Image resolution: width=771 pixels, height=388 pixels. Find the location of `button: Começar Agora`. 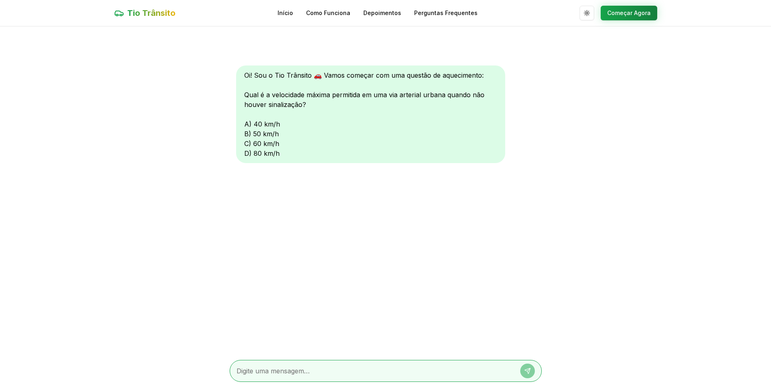

button: Começar Agora is located at coordinates (629, 13).